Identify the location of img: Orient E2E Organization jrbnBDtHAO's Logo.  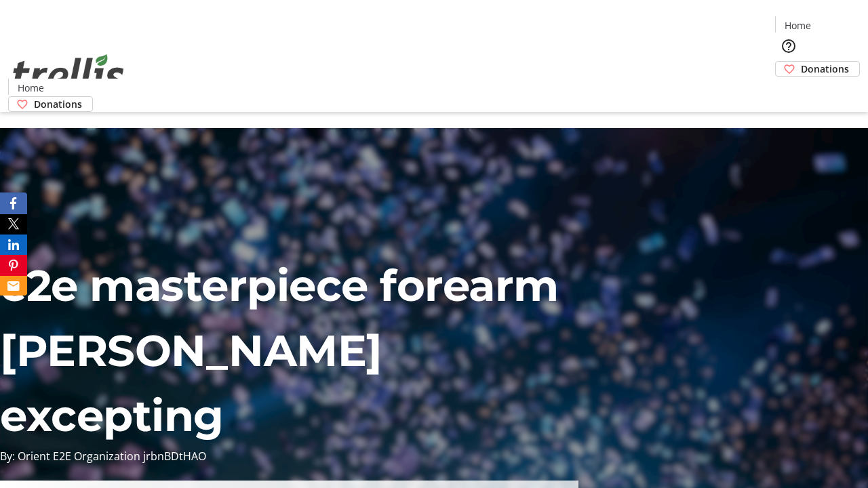
(68, 73).